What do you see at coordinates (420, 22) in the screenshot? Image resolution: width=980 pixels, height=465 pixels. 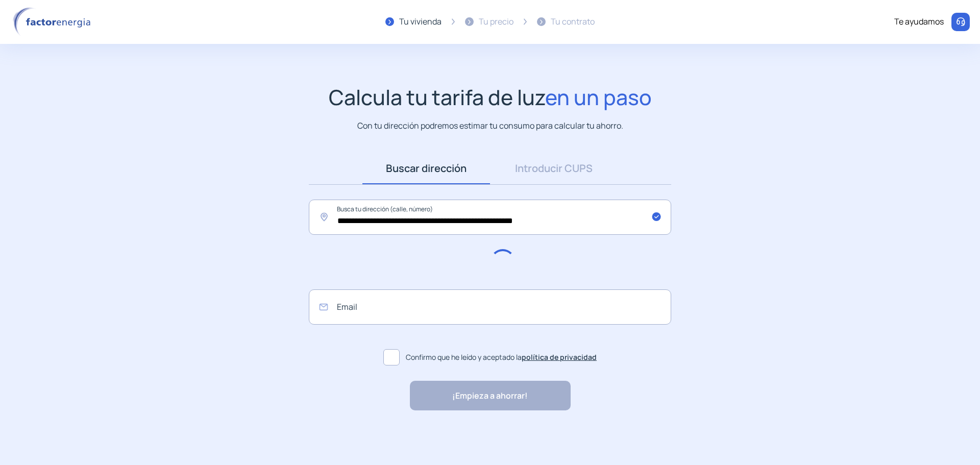 I see `div: Tu vivienda` at bounding box center [420, 22].